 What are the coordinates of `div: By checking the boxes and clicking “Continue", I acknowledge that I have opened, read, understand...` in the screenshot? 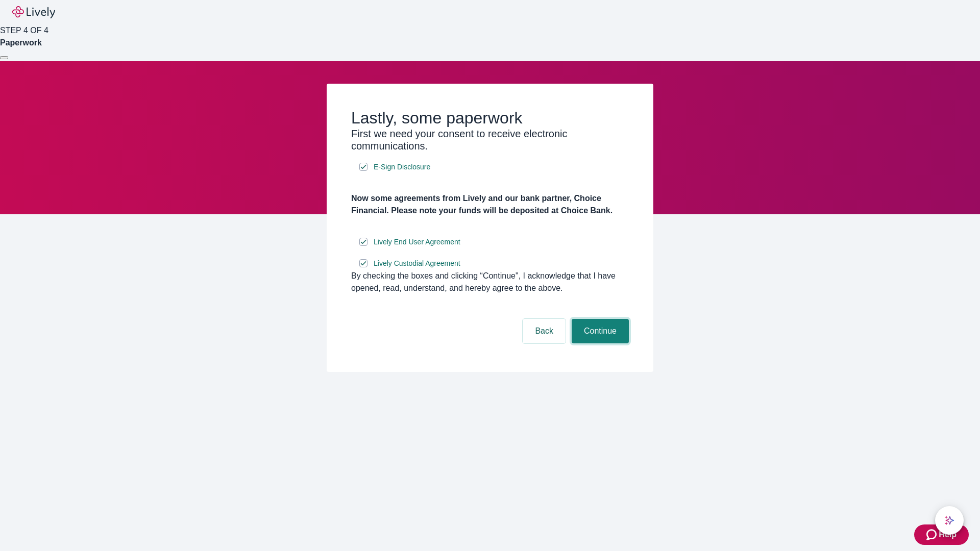 It's located at (490, 282).